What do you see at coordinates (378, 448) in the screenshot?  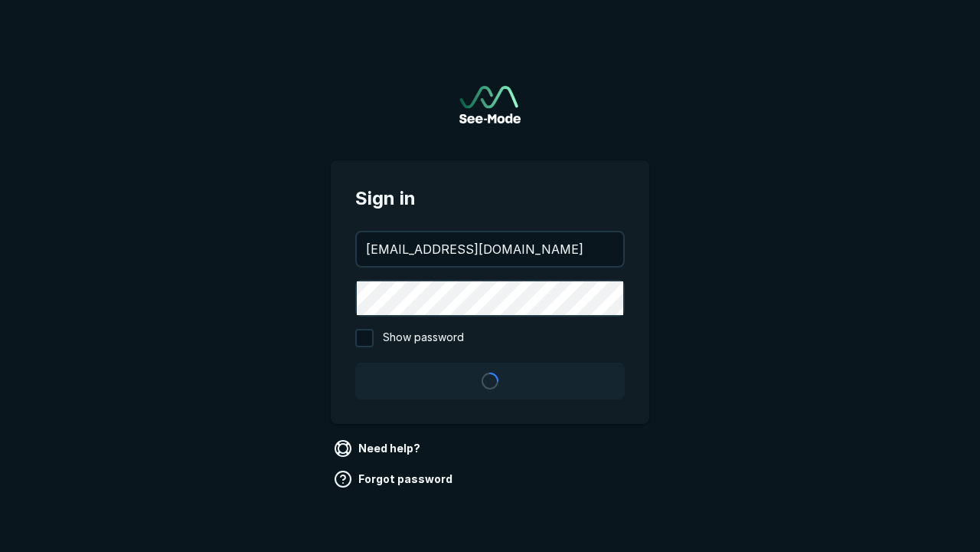 I see `a: Need help?` at bounding box center [378, 448].